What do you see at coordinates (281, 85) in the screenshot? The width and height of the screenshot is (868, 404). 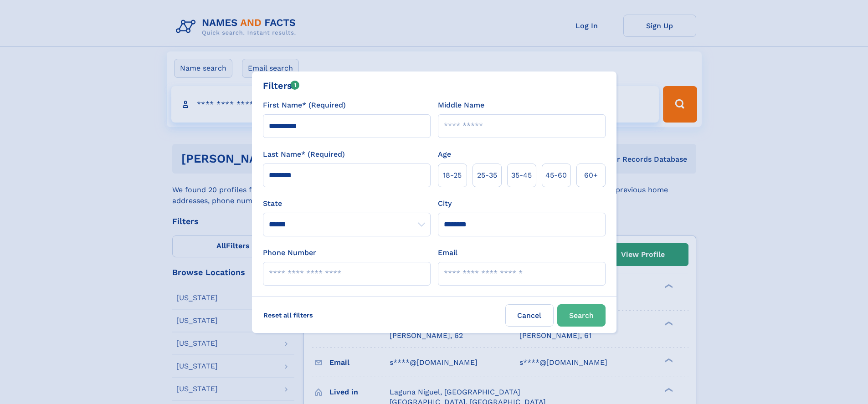 I see `div: Filters` at bounding box center [281, 85].